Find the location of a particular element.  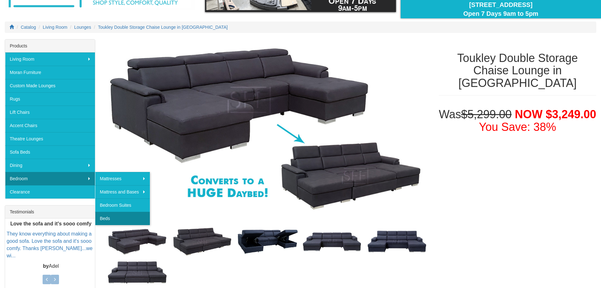

a: Catalog is located at coordinates (28, 27).